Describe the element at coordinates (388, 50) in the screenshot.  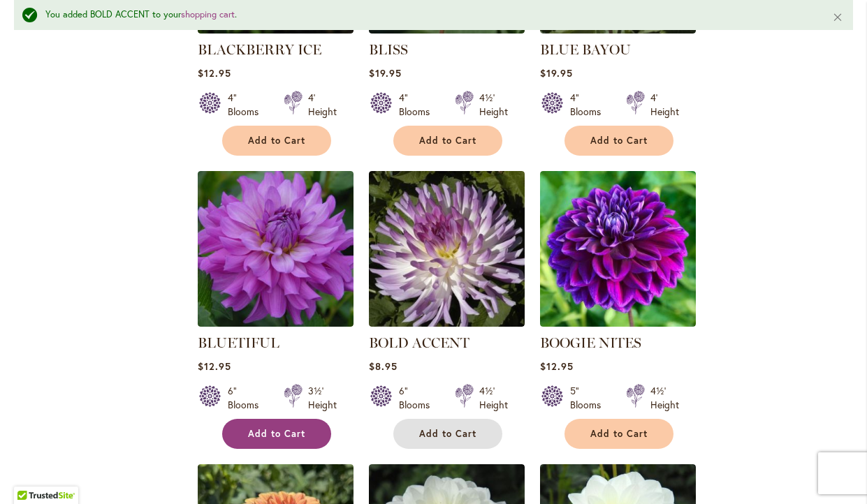
I see `a: BLISS` at that location.